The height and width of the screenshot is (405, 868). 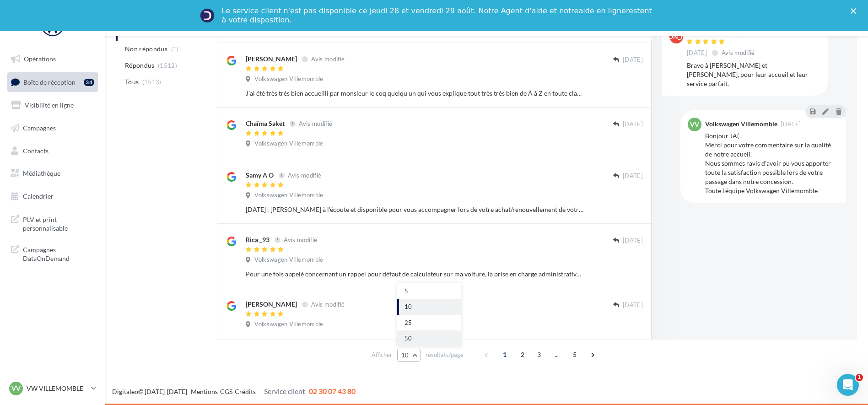 What do you see at coordinates (444, 354) in the screenshot?
I see `span: résultats/page` at bounding box center [444, 354].